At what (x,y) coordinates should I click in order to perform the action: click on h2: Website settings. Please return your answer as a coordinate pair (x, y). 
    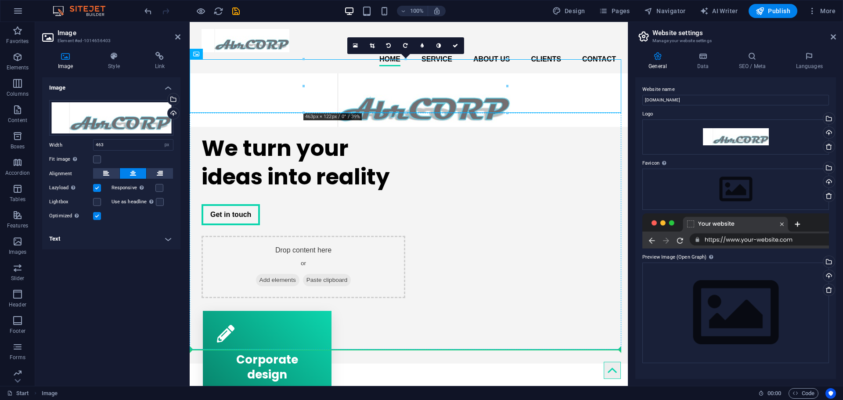
    Looking at the image, I should click on (744, 33).